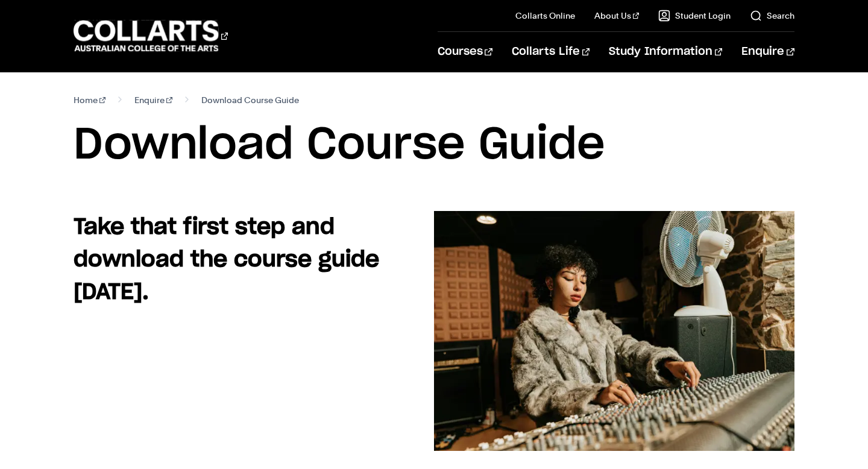  I want to click on a: Study Information, so click(666, 52).